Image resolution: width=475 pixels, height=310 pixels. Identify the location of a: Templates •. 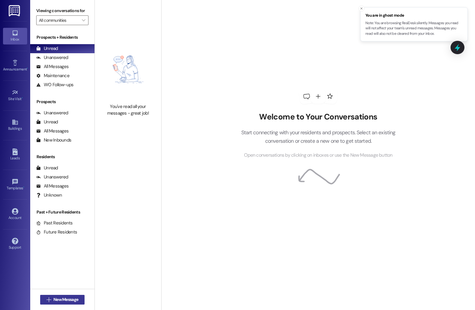
(15, 185).